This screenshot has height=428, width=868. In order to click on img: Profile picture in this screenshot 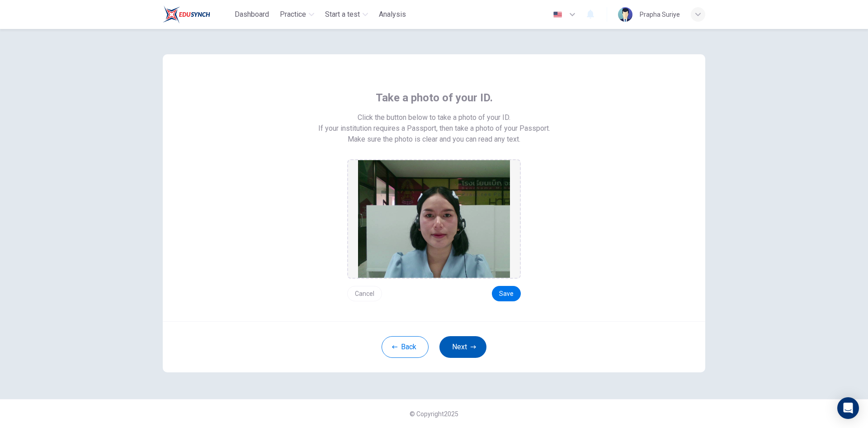, I will do `click(626, 15)`.